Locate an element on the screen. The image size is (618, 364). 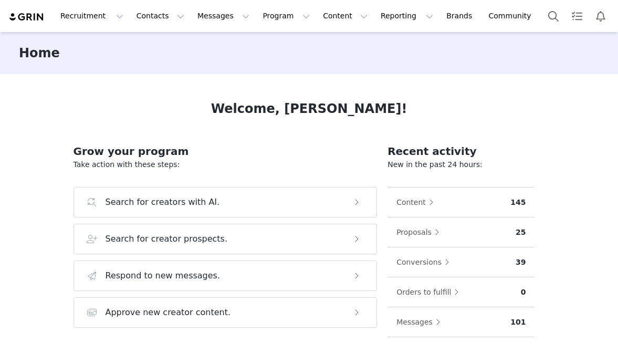
h2: Recent activity is located at coordinates (461, 151).